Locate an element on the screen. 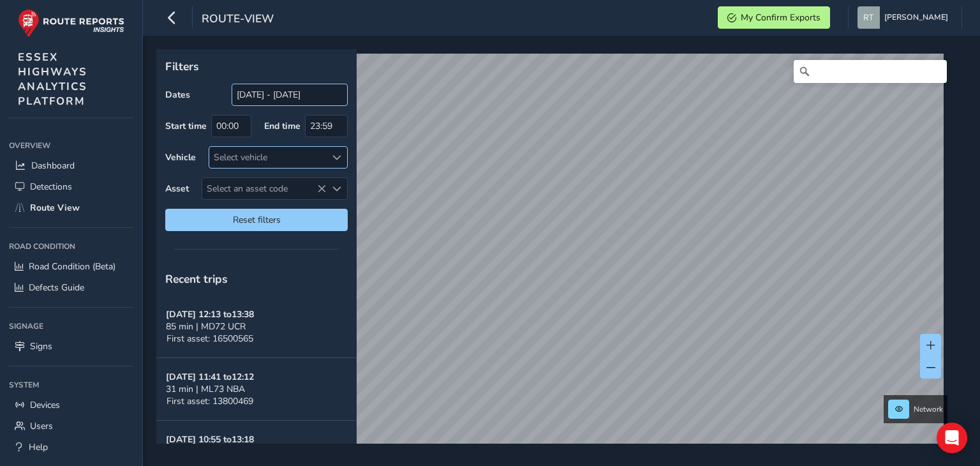  div: Select an asset code is located at coordinates (336, 188).